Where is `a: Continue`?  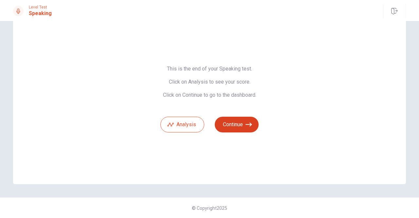 a: Continue is located at coordinates (237, 124).